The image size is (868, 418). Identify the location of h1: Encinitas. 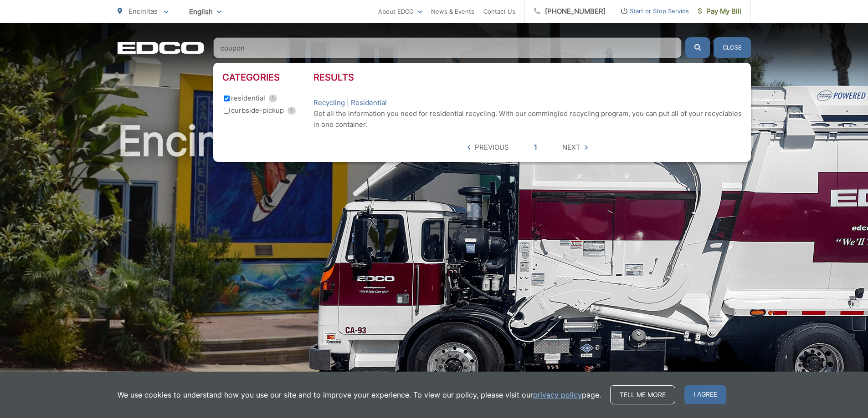
(434, 262).